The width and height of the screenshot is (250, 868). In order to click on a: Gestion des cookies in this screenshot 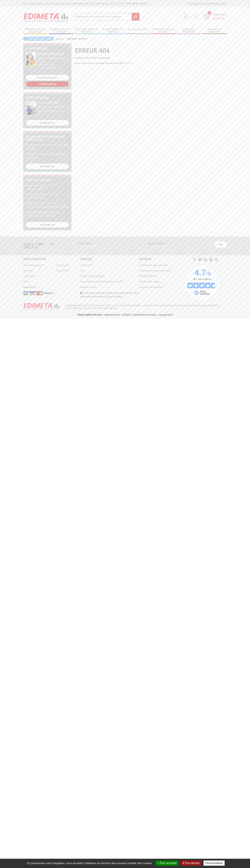, I will do `click(150, 282)`.